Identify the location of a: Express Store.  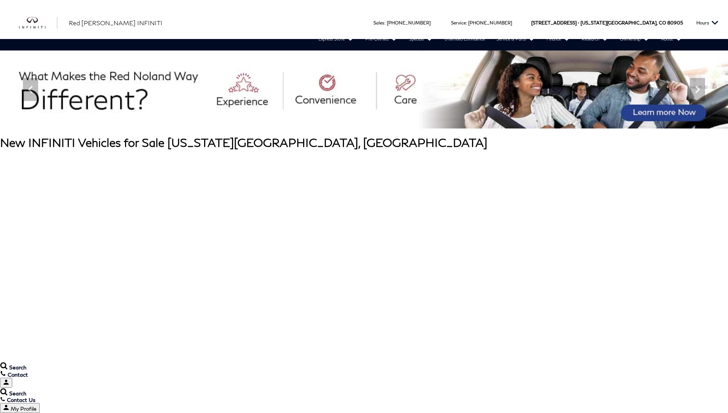
(336, 39).